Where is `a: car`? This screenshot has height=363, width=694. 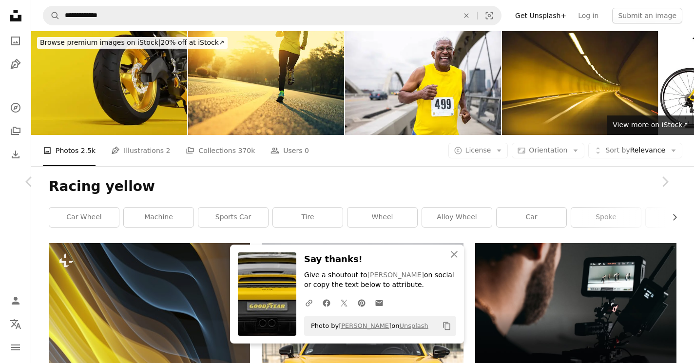
a: car is located at coordinates (531, 217).